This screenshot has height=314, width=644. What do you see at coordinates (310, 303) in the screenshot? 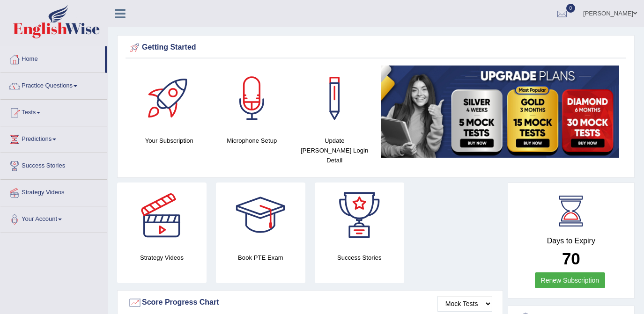
I see `div: Score Progress Chart` at bounding box center [310, 303].